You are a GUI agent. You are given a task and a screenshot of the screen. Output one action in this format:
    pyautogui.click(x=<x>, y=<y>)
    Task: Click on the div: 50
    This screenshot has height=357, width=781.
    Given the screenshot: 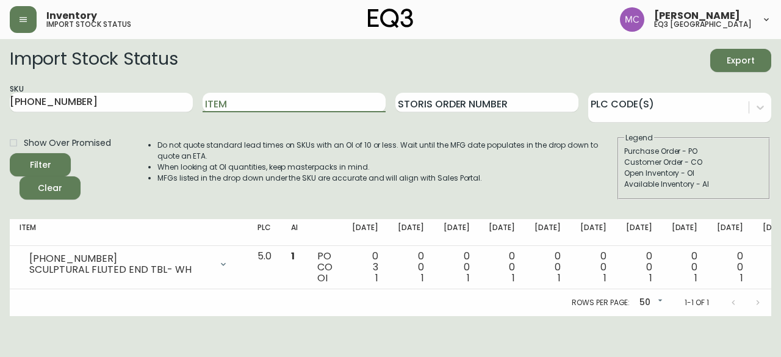 What is the action you would take?
    pyautogui.click(x=650, y=303)
    